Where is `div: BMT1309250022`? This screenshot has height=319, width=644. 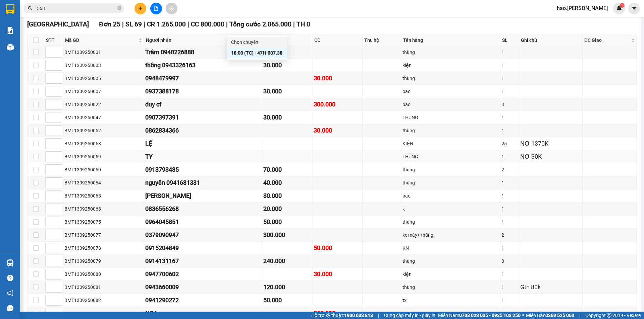 div: BMT1309250022 is located at coordinates (104, 104).